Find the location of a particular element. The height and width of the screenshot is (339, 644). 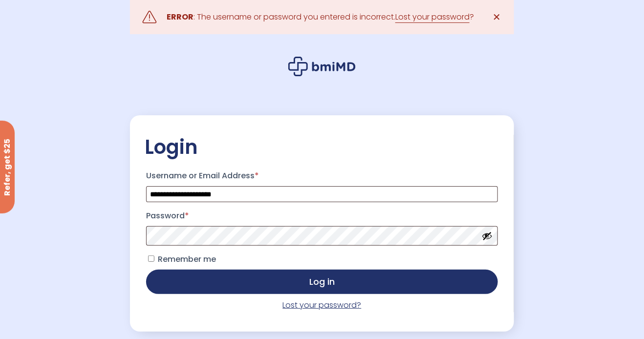

label: Username or Email Address is located at coordinates (322, 176).